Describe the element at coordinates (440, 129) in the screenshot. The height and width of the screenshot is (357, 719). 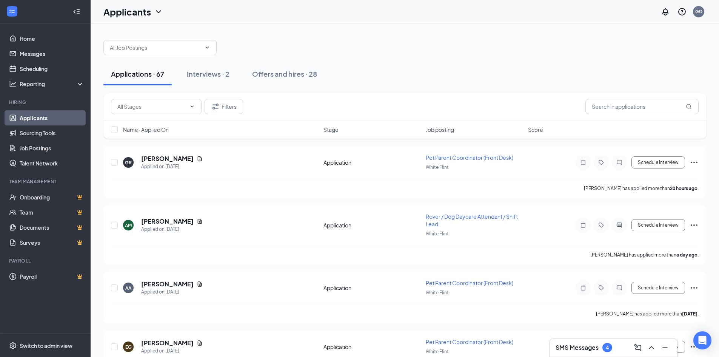
I see `span: Job posting` at that location.